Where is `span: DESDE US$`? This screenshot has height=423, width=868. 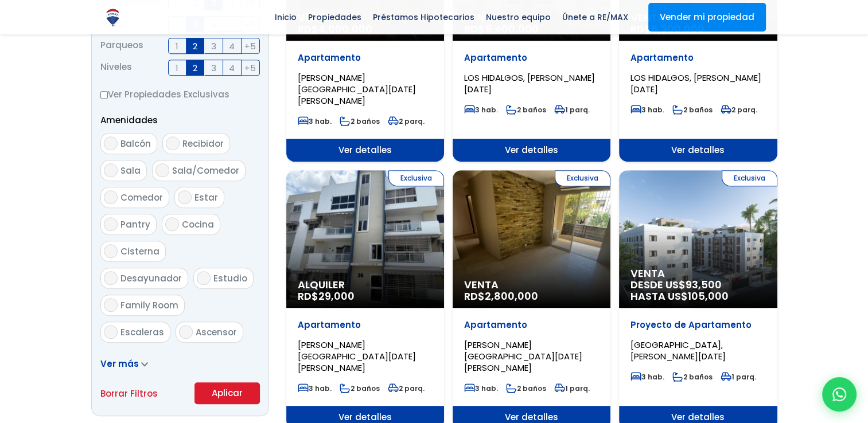 span: DESDE US$ is located at coordinates (698, 291).